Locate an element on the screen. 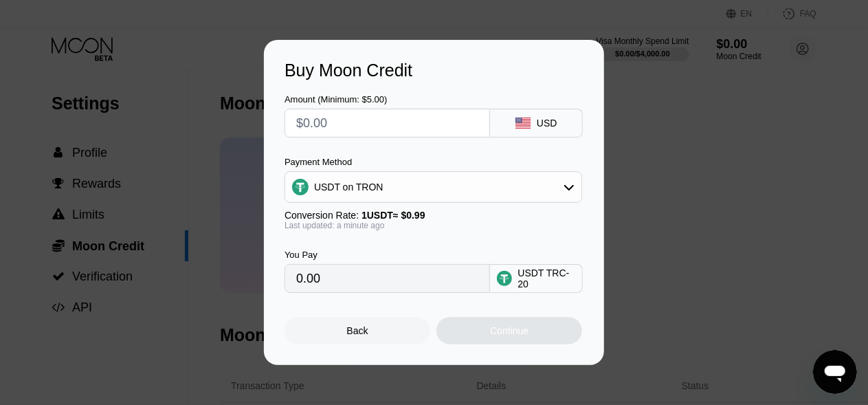 The height and width of the screenshot is (405, 868). div: USDT TRC-20 is located at coordinates (547, 278).